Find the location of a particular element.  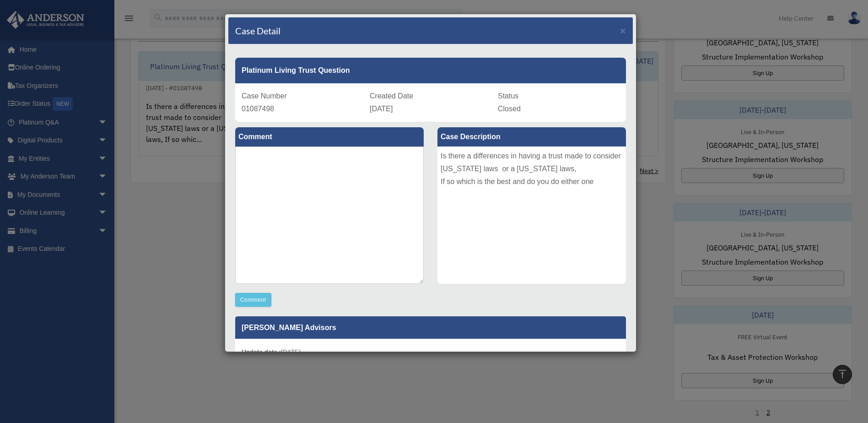

h4: Case Detail is located at coordinates (257, 31).